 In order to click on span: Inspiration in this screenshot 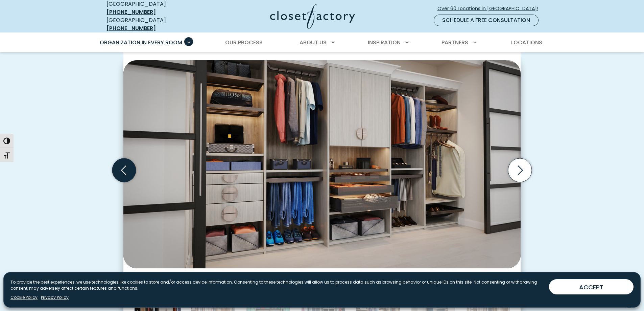, I will do `click(384, 42)`.